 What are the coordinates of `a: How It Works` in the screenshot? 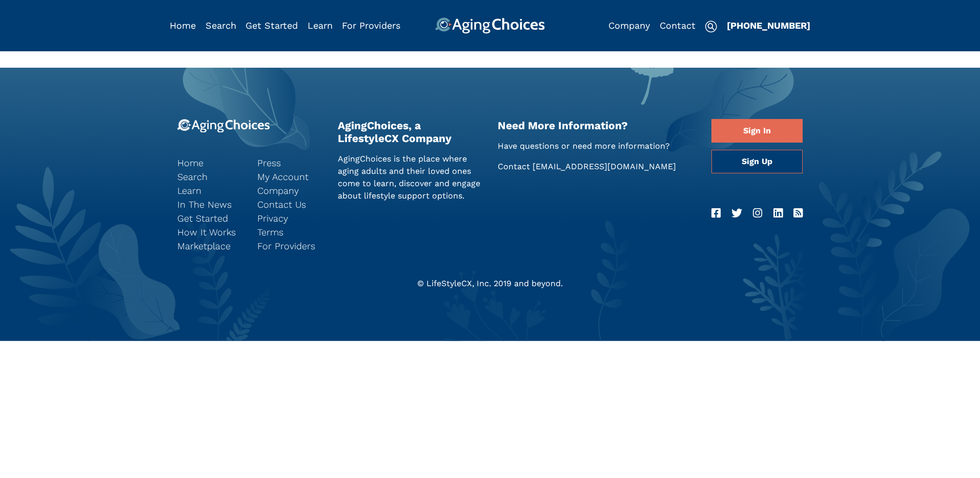 It's located at (210, 232).